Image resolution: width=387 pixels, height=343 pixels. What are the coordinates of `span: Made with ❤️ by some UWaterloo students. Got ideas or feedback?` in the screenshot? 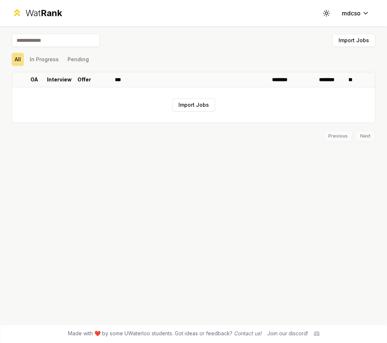 It's located at (165, 334).